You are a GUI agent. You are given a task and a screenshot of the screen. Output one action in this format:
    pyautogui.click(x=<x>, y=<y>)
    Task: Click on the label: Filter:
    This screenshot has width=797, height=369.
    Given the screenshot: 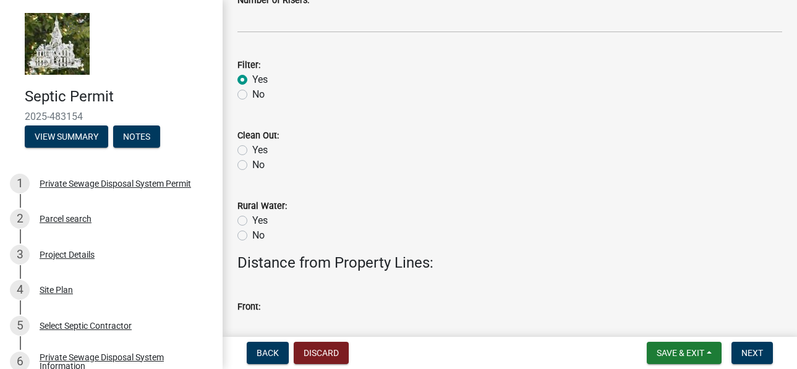 What is the action you would take?
    pyautogui.click(x=249, y=66)
    